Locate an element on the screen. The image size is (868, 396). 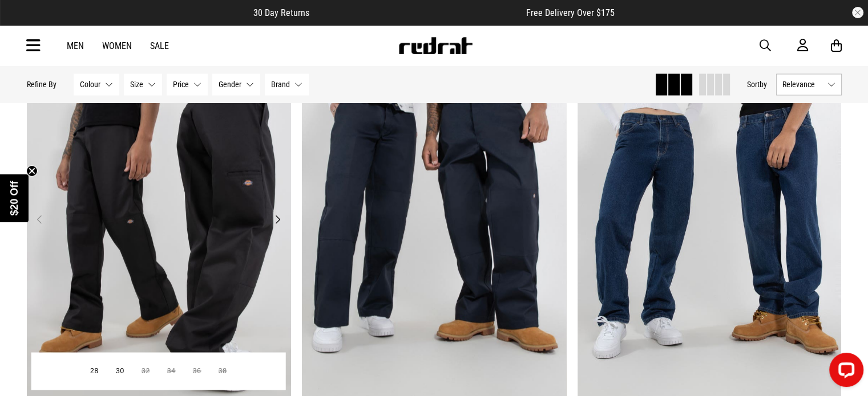
button: Size is located at coordinates (143, 84).